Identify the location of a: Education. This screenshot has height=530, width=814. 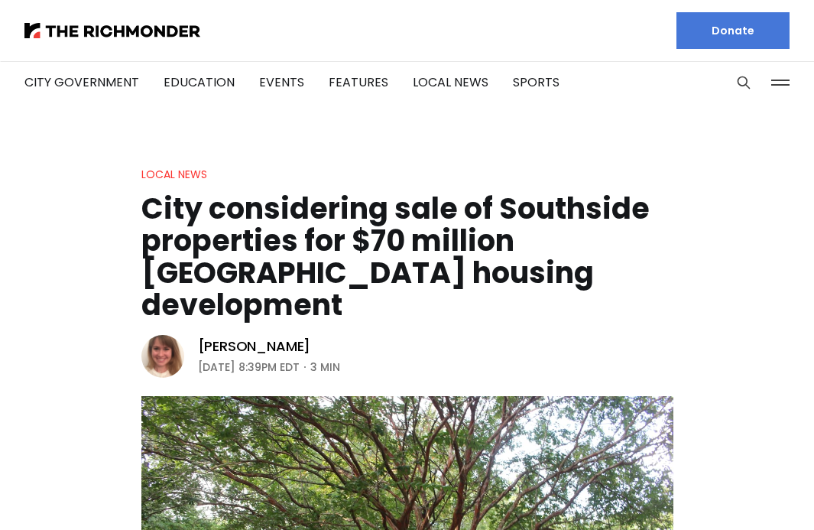
(199, 82).